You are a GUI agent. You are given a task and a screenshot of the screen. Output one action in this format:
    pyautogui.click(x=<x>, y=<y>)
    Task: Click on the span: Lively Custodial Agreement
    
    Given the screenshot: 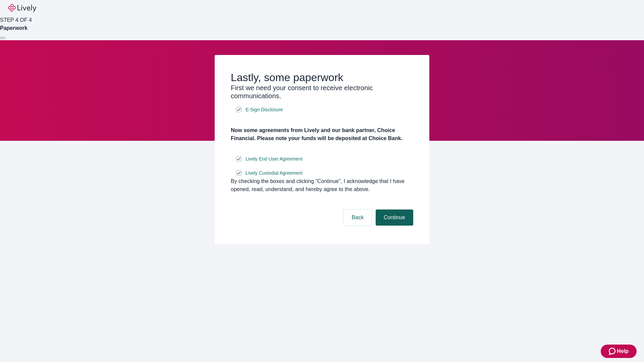 What is the action you would take?
    pyautogui.click(x=274, y=173)
    